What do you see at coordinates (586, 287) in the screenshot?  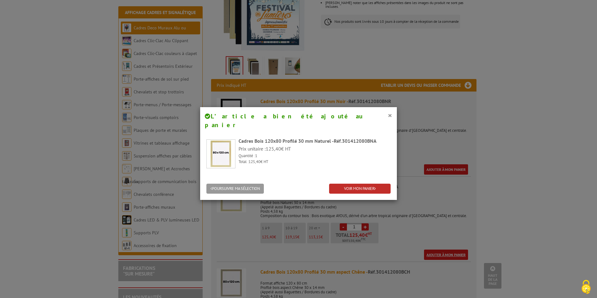 I see `img: Cookies (fenêtre modale)` at bounding box center [586, 287].